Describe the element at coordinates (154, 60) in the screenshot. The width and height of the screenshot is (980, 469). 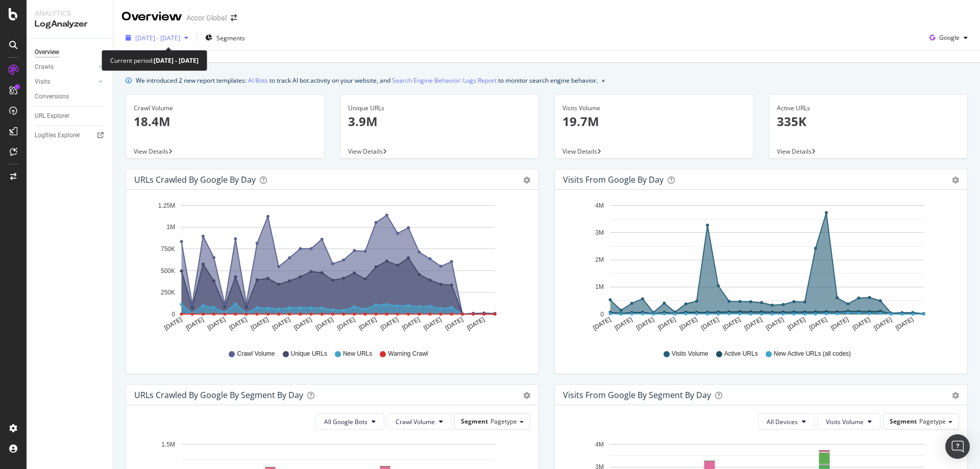
I see `div: Current period:` at that location.